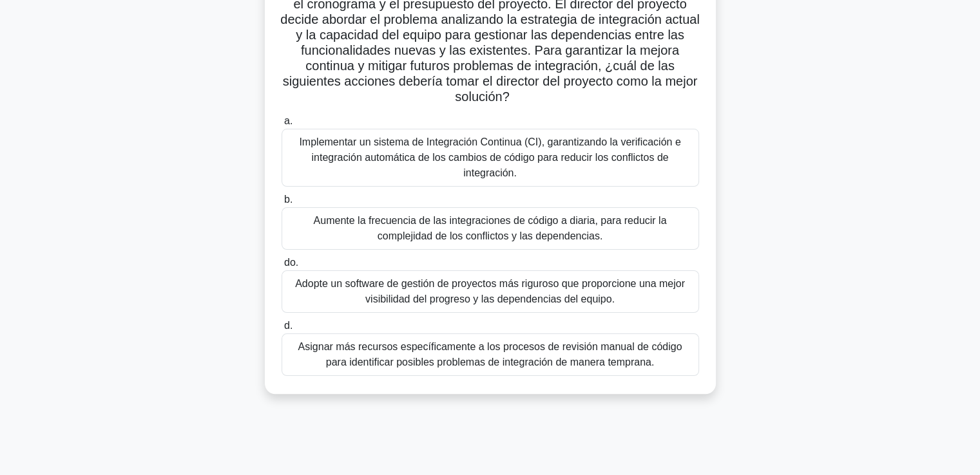 The width and height of the screenshot is (980, 475). I want to click on font: Implementar un sistema de Integración Continua (CI), garantizando la verificación e integración a..., so click(490, 157).